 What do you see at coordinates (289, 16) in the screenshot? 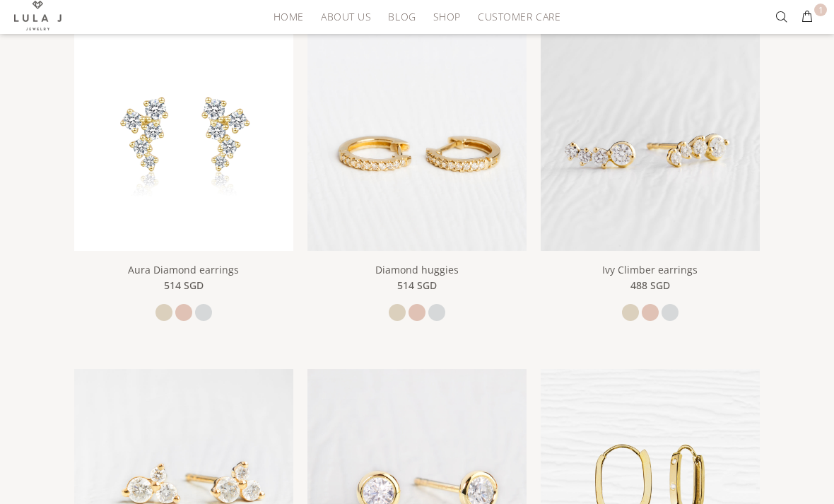
I see `span: HOME` at bounding box center [289, 16].